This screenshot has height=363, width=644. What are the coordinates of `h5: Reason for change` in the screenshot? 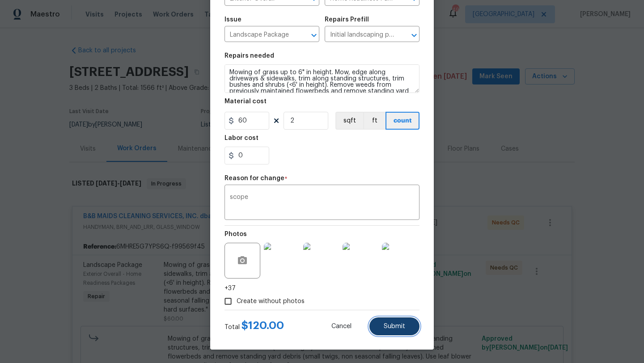 It's located at (255, 178).